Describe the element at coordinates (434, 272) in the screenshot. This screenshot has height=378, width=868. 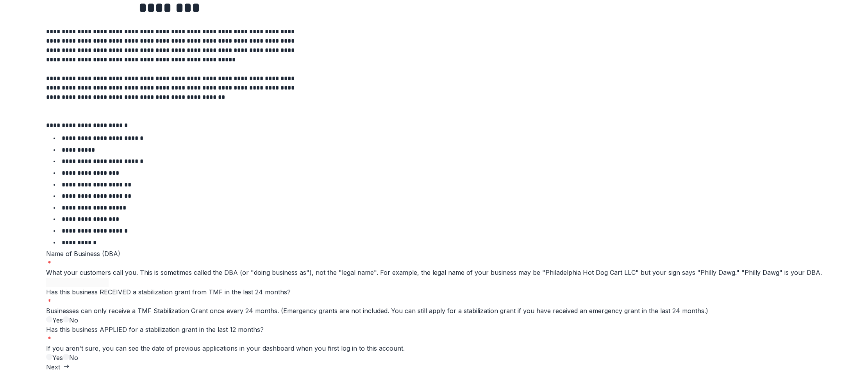
I see `div: What your customers call you. This is sometimes called the DBA (or "doing business as"), not the ...` at that location.